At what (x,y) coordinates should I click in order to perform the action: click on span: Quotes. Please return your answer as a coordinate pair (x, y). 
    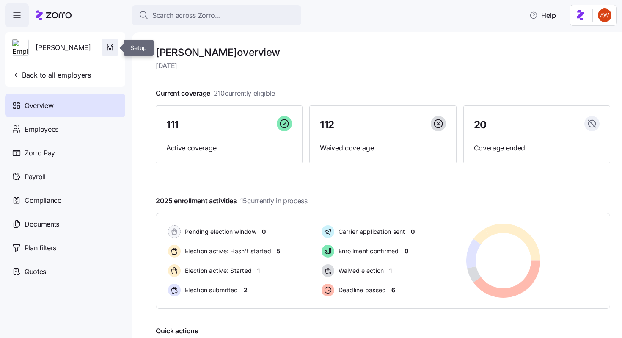
    Looking at the image, I should click on (35, 271).